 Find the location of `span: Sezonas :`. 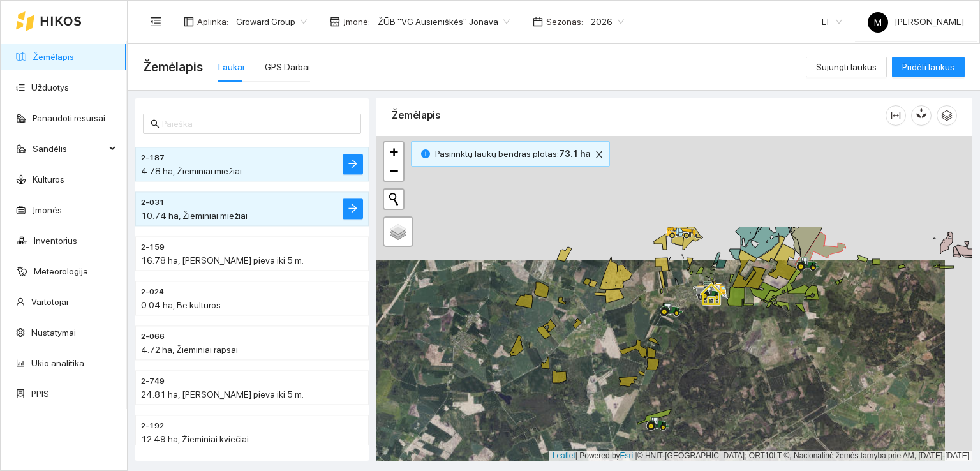

span: Sezonas : is located at coordinates (565, 21).